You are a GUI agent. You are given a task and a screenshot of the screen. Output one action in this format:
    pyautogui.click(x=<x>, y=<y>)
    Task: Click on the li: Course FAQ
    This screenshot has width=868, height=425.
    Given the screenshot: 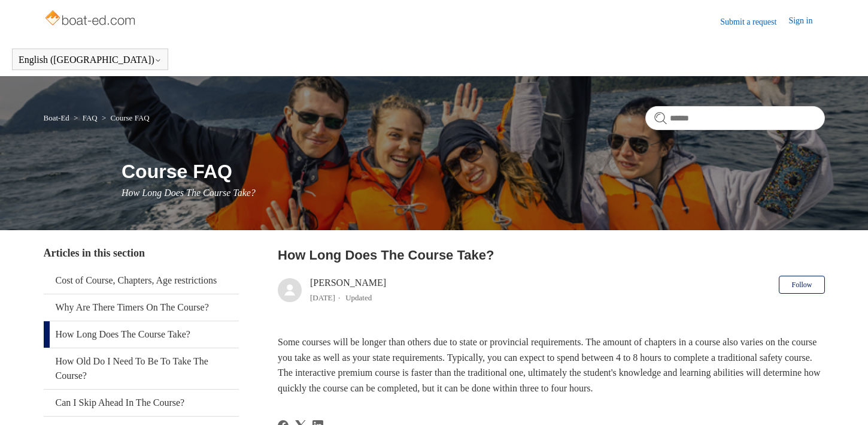 What is the action you would take?
    pyautogui.click(x=125, y=117)
    